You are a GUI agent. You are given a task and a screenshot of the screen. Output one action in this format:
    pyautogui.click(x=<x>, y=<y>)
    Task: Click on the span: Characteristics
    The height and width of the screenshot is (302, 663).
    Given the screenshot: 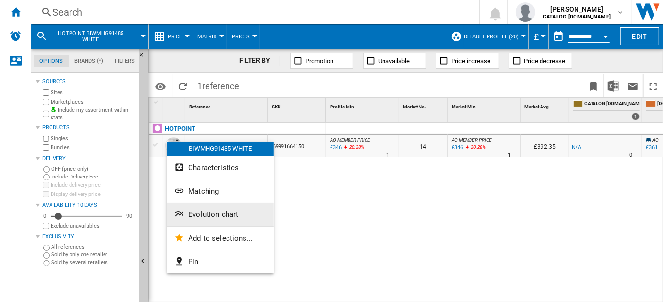 What is the action you would take?
    pyautogui.click(x=213, y=168)
    